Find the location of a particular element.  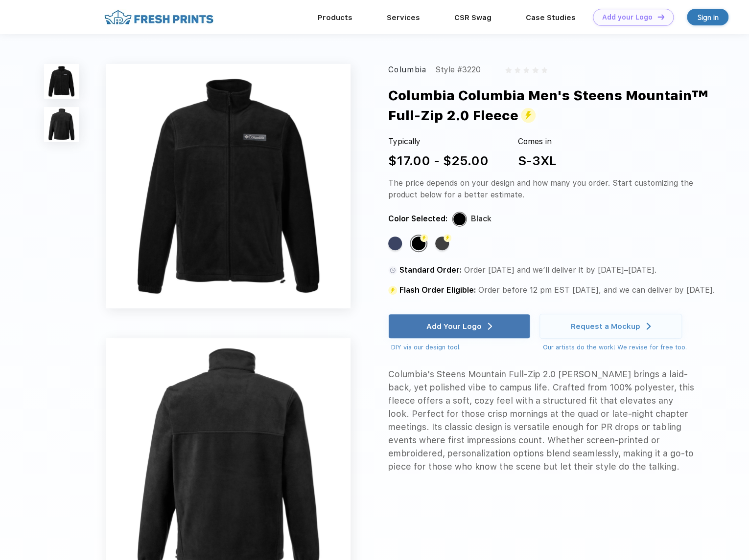

img: flash_active_toggle.svg is located at coordinates (528, 115).